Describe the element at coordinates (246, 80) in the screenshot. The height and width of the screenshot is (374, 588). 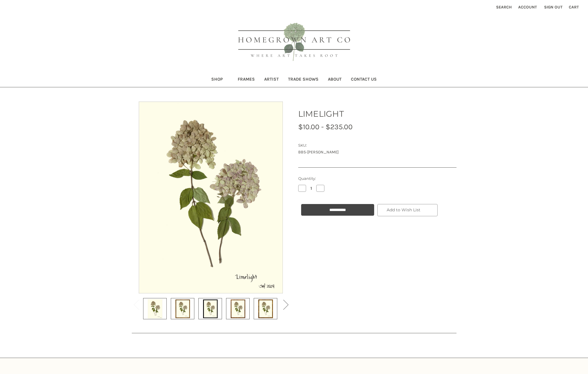
I see `a: Frames` at that location.